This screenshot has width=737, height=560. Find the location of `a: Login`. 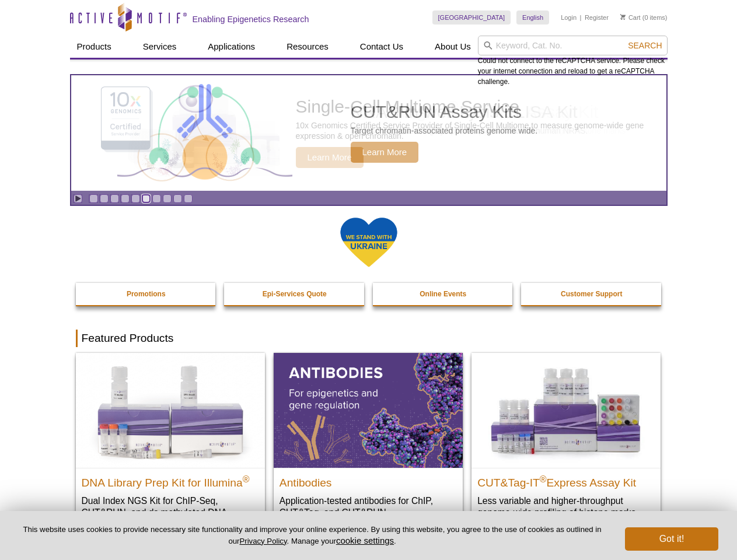

a: Login is located at coordinates (569, 18).